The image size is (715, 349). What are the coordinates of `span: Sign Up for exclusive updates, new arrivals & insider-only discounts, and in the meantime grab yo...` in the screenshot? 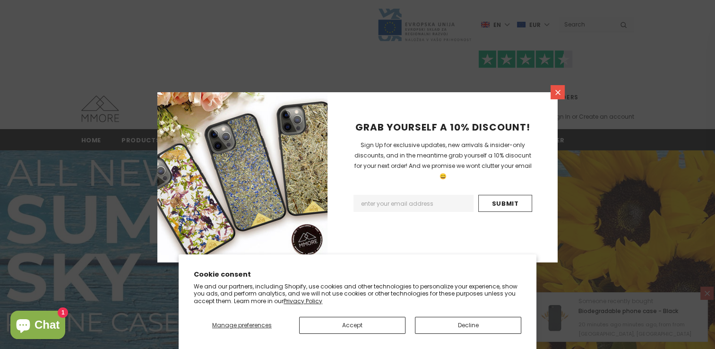 It's located at (443, 160).